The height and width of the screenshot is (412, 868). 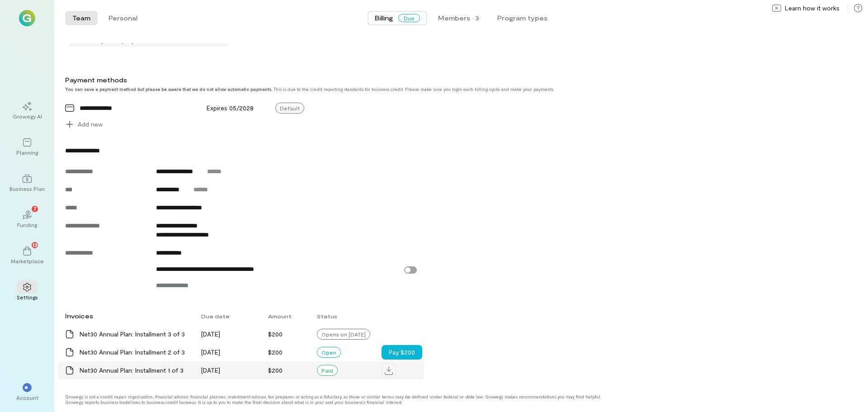 What do you see at coordinates (128, 316) in the screenshot?
I see `div: Invoices` at bounding box center [128, 316].